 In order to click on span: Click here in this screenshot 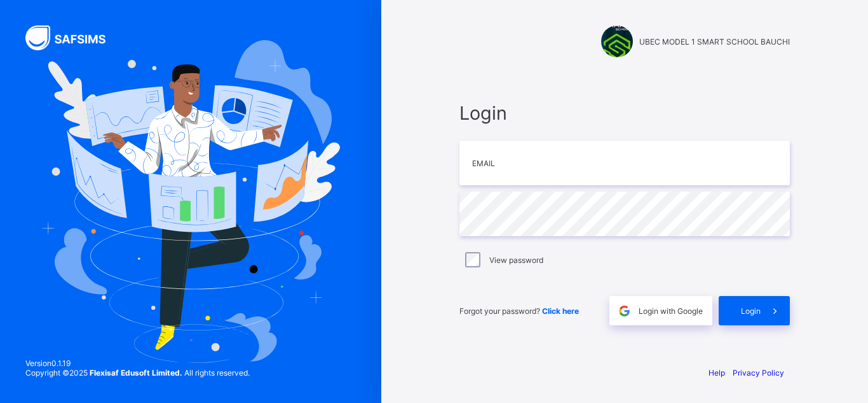, I will do `click(561, 310)`.